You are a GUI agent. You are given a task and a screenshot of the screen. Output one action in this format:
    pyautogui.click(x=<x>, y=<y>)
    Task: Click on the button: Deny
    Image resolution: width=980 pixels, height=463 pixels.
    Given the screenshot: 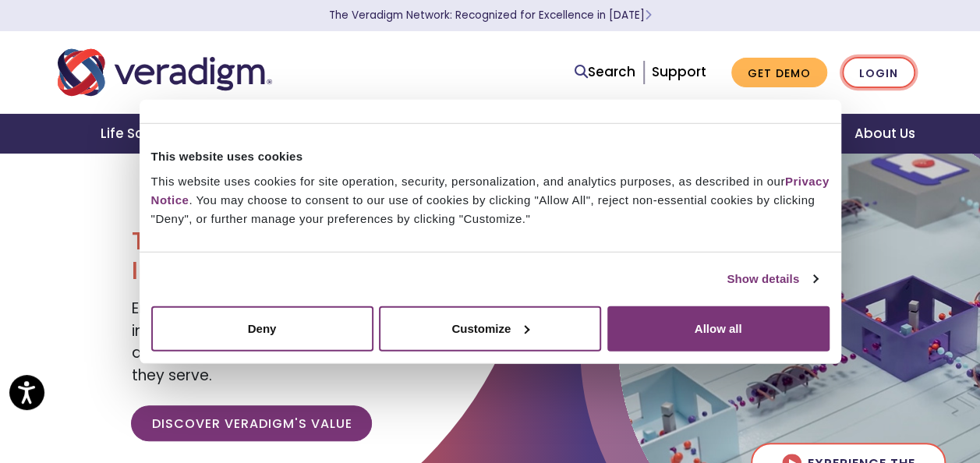 What is the action you would take?
    pyautogui.click(x=262, y=328)
    